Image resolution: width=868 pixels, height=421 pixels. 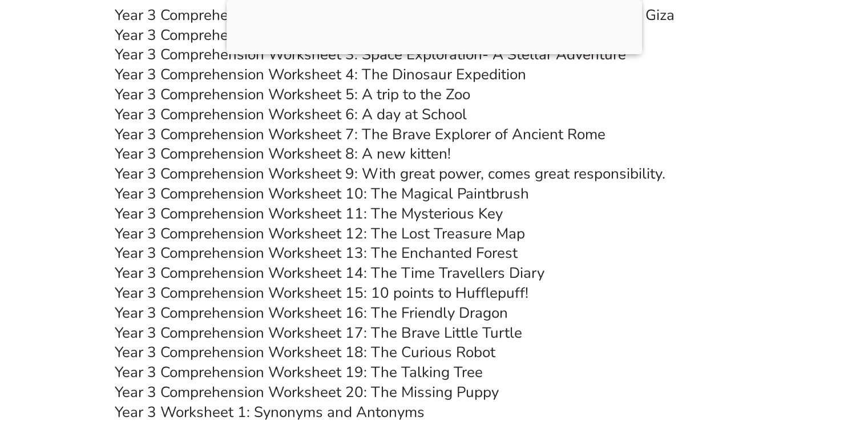 I want to click on a: Year 3 Comprehension Worksheet 9: With great power, comes great responsibility., so click(x=390, y=174).